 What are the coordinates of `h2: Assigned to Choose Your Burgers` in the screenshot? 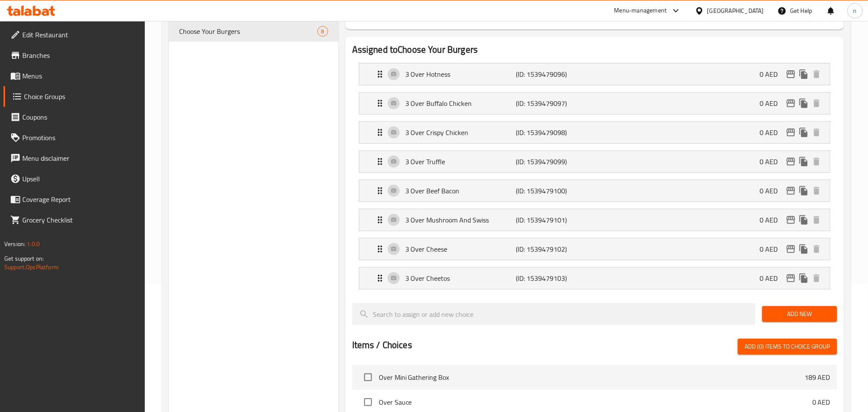 It's located at (595, 50).